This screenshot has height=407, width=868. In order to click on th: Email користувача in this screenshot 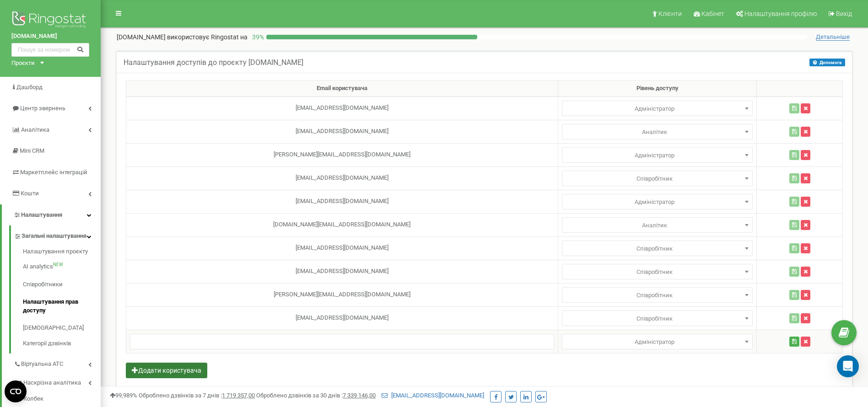, I will do `click(342, 88)`.